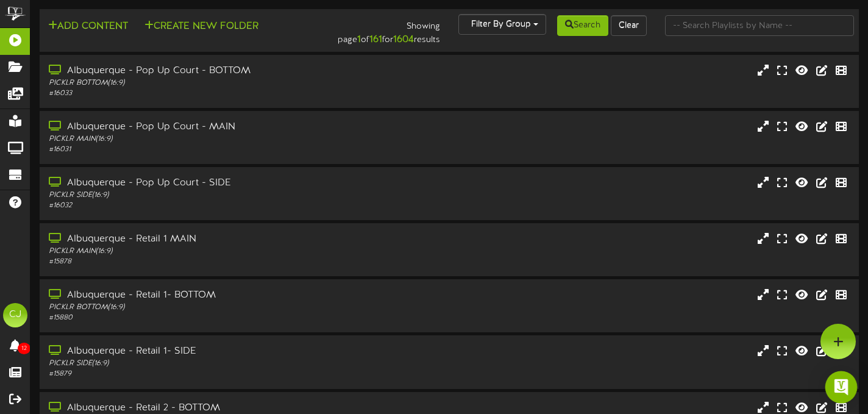 Image resolution: width=868 pixels, height=414 pixels. What do you see at coordinates (211, 205) in the screenshot?
I see `div: # 16032` at bounding box center [211, 205].